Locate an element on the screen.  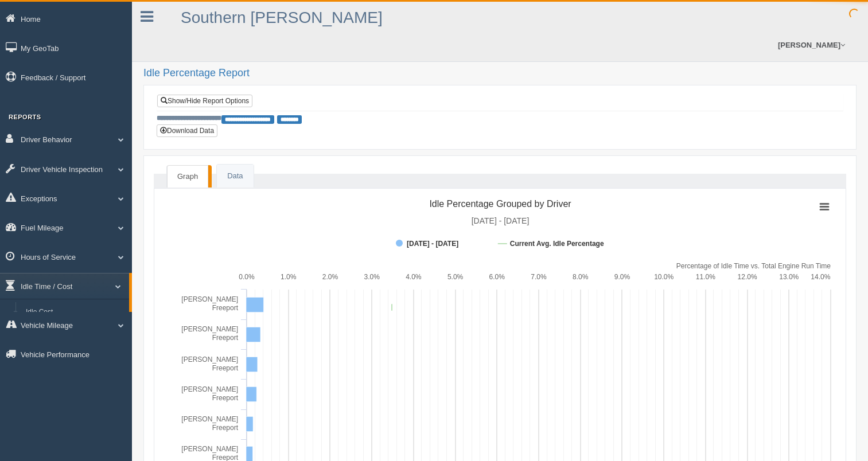
text: 14.0% is located at coordinates (820, 277).